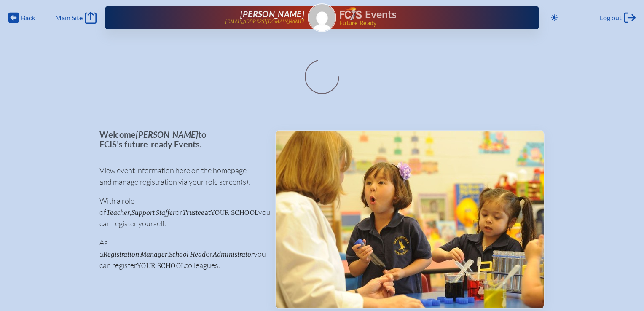 The height and width of the screenshot is (311, 644). What do you see at coordinates (69, 18) in the screenshot?
I see `span: Main Site` at bounding box center [69, 18].